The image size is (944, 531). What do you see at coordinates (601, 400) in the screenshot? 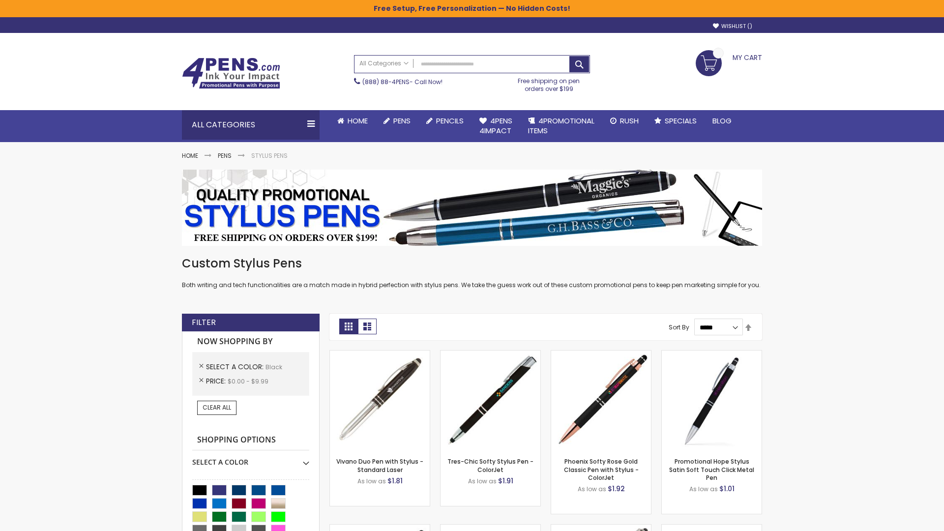
I see `img: Phoenix Softy Rose Gold Classic Pen with Stylus - ColorJet-Black` at bounding box center [601, 400].